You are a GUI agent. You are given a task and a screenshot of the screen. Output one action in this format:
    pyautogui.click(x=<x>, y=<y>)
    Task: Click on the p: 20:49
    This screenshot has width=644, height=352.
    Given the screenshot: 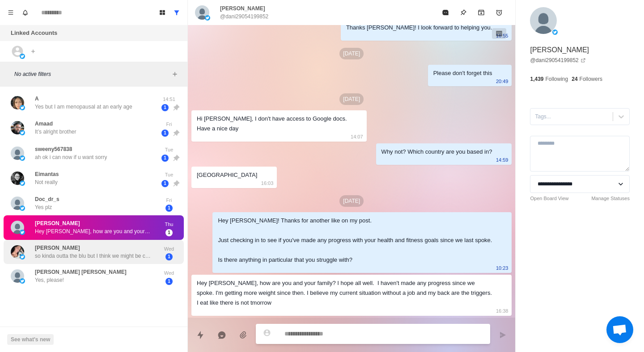 What is the action you would take?
    pyautogui.click(x=502, y=81)
    